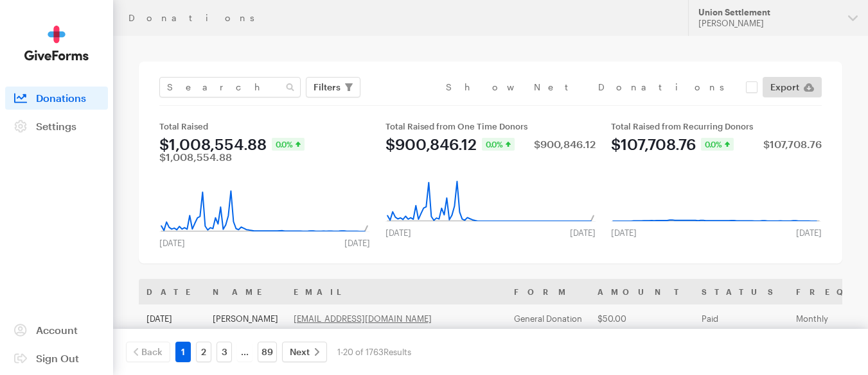  What do you see at coordinates (204, 353) in the screenshot?
I see `a: 2` at bounding box center [204, 353].